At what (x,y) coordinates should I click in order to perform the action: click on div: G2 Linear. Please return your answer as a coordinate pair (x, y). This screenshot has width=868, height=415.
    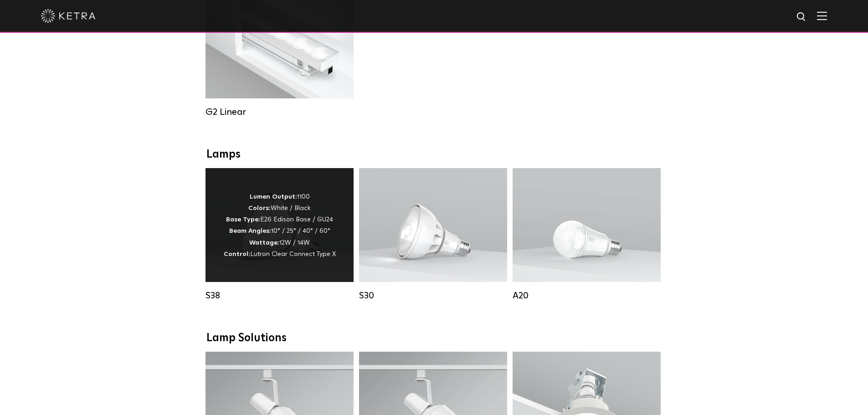
    Looking at the image, I should click on (279, 112).